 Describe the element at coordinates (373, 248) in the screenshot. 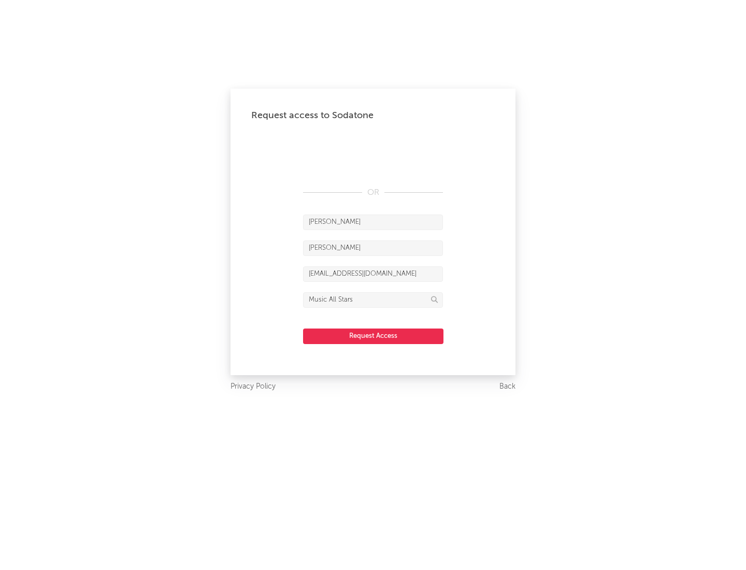

I see `input: Last Name` at that location.